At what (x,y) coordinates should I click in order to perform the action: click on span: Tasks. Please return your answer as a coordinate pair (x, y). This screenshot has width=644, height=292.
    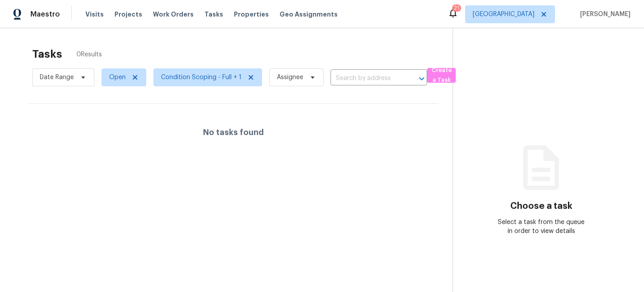
    Looking at the image, I should click on (213, 14).